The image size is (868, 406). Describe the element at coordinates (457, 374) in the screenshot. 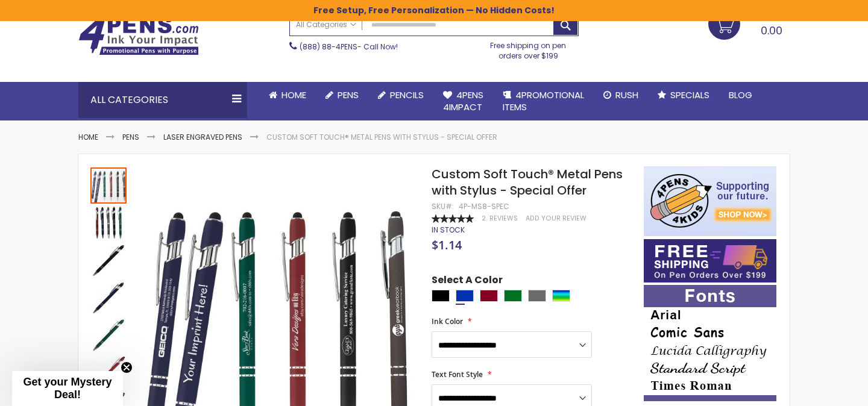

I see `span: Text Font Style` at that location.